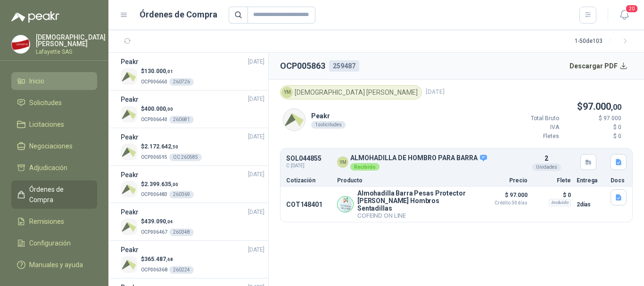  Describe the element at coordinates (154, 270) in the screenshot. I see `span: OCP006368` at that location.